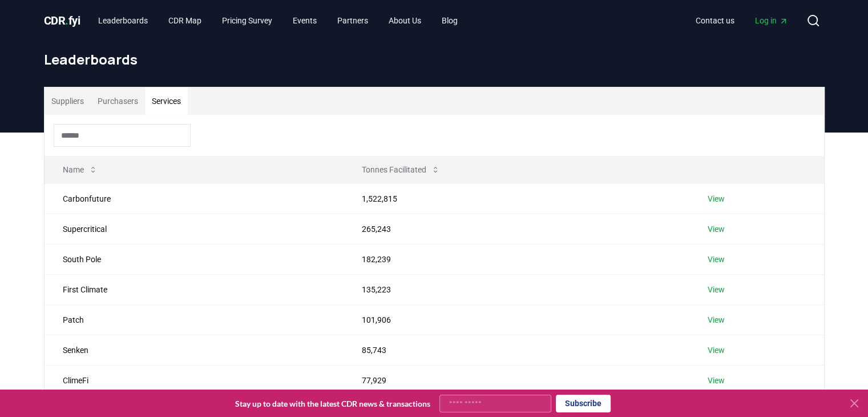  Describe the element at coordinates (68, 101) in the screenshot. I see `button: Suppliers` at that location.